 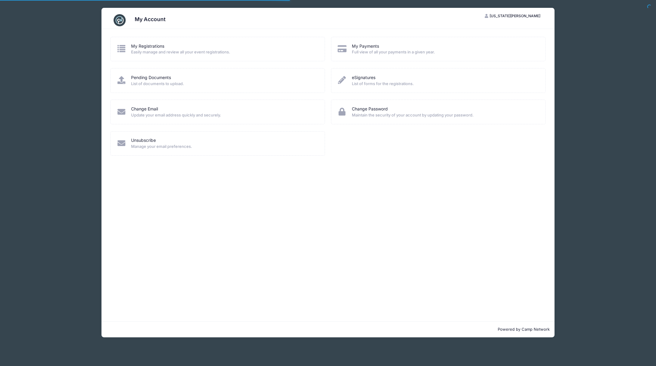 I want to click on a: Change Email, so click(x=144, y=109).